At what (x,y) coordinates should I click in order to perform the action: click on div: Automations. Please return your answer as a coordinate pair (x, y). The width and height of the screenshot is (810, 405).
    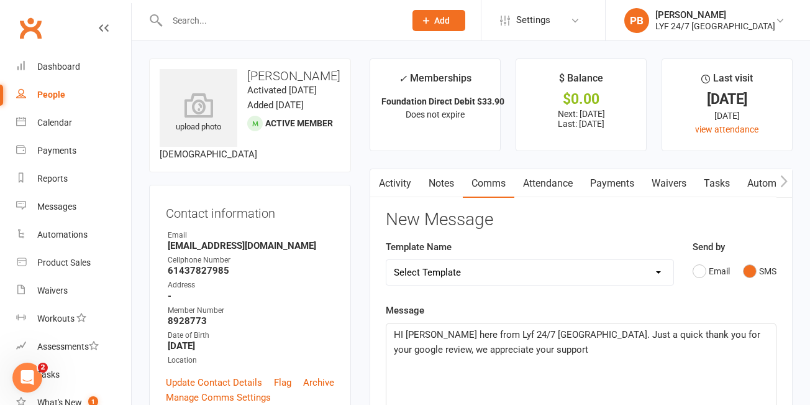
    Looking at the image, I should click on (62, 234).